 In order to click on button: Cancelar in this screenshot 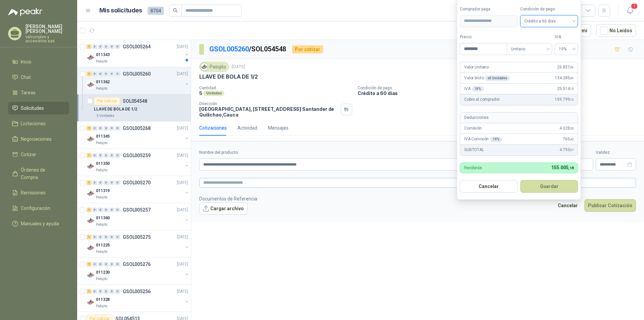, I will do `click(568, 205)`.